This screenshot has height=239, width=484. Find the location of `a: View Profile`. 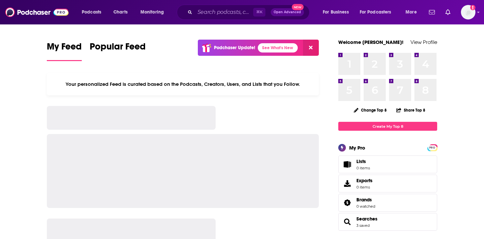

a: View Profile is located at coordinates (424, 42).